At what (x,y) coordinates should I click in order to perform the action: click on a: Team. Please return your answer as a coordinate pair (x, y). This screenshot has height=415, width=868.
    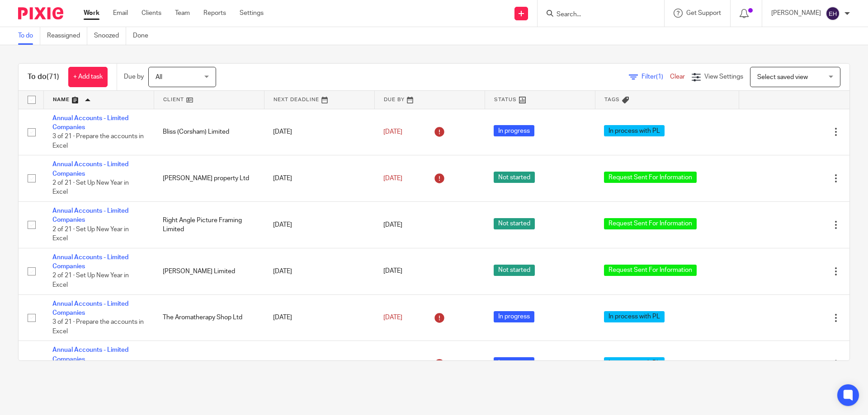
    Looking at the image, I should click on (183, 13).